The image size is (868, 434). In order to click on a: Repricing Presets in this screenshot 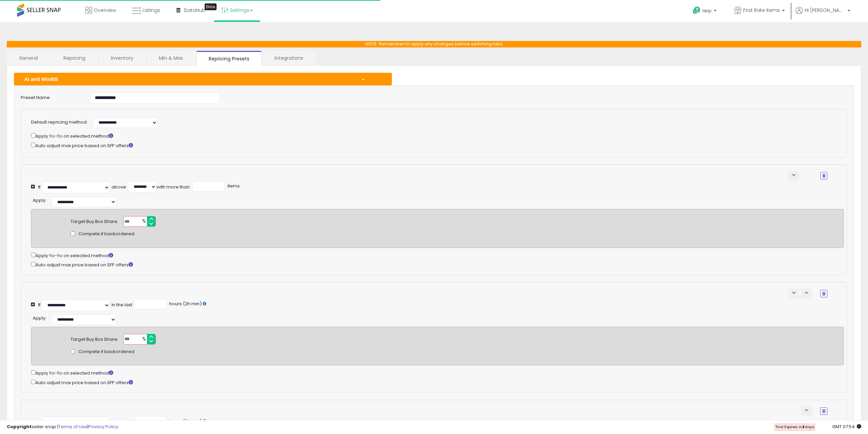, I will do `click(229, 58)`.